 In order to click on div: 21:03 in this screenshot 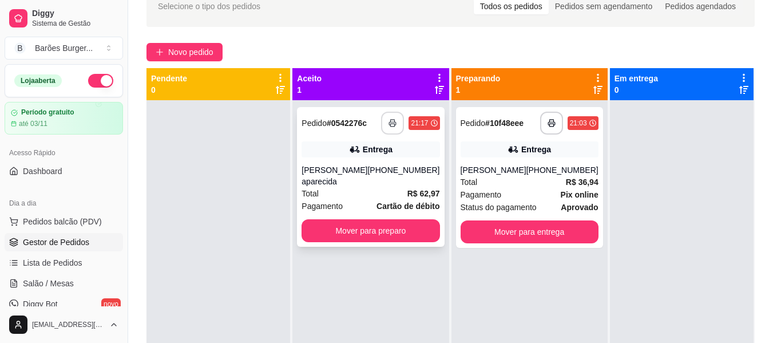, I will do `click(579, 123)`.